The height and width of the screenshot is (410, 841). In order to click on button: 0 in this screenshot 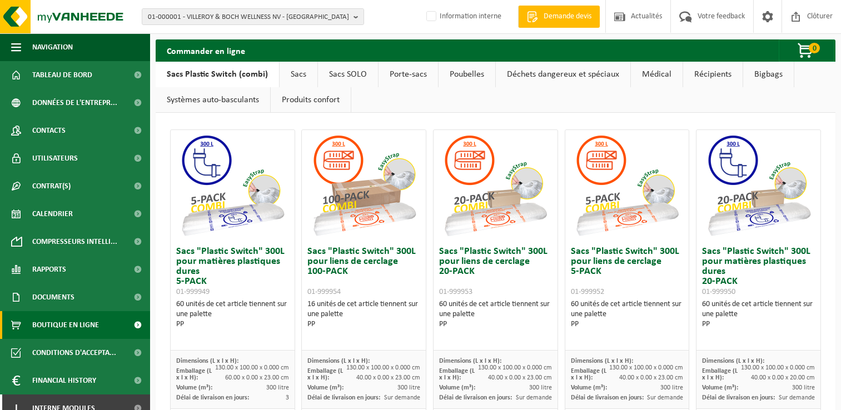, I will do `click(806, 51)`.